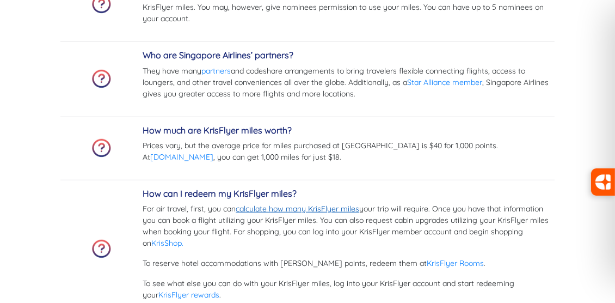 The width and height of the screenshot is (615, 303). What do you see at coordinates (189, 294) in the screenshot?
I see `a: KrisFlyer rewards` at bounding box center [189, 294].